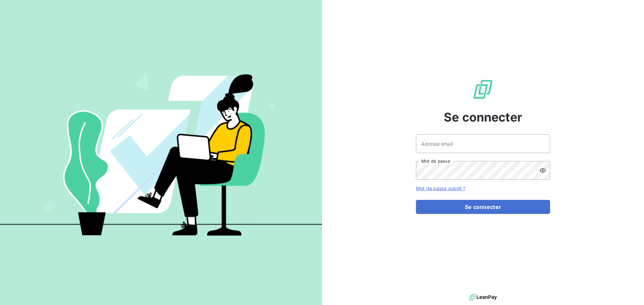 This screenshot has height=305, width=644. Describe the element at coordinates (483, 297) in the screenshot. I see `img: logo` at that location.